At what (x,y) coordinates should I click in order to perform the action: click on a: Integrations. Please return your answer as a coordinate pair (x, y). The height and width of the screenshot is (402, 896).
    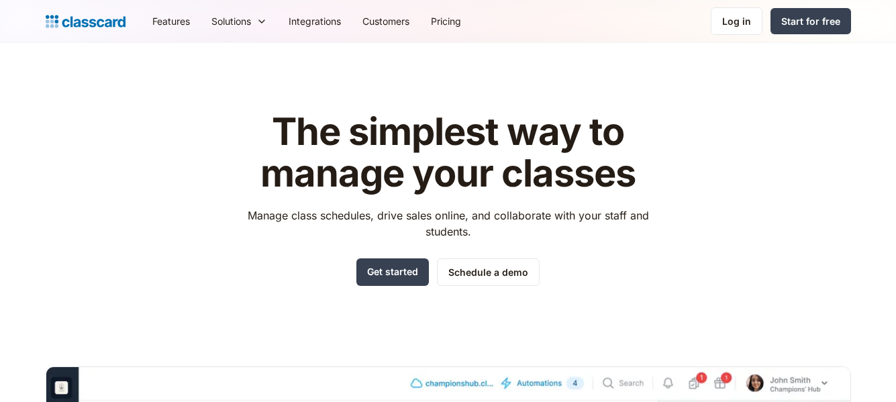
    Looking at the image, I should click on (315, 21).